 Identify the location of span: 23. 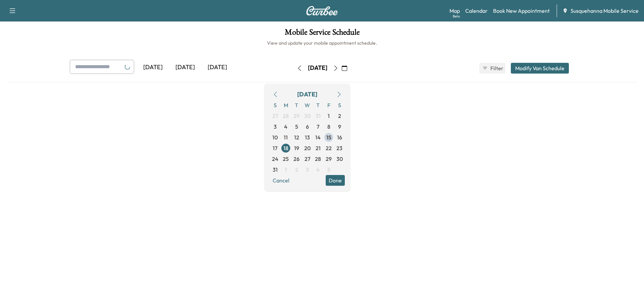
(339, 148).